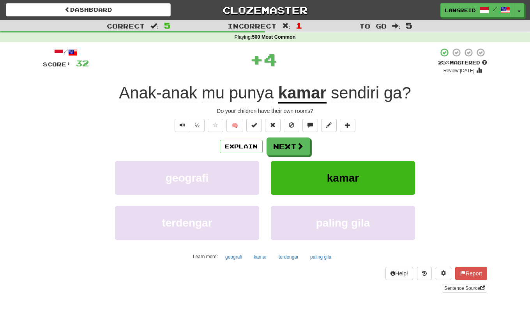 This screenshot has width=530, height=316. Describe the element at coordinates (213, 93) in the screenshot. I see `span: mu` at that location.